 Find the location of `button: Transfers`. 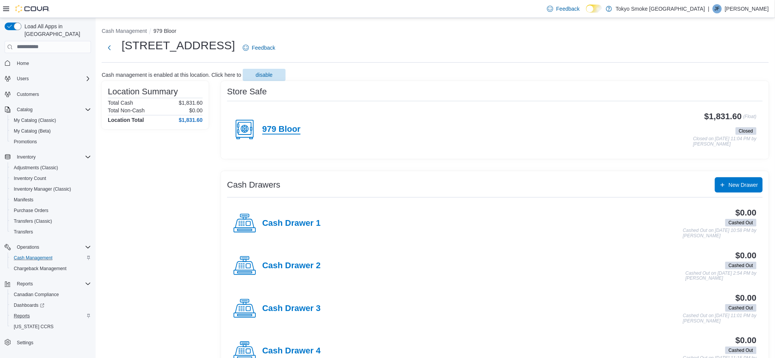

button: Transfers is located at coordinates (51, 232).